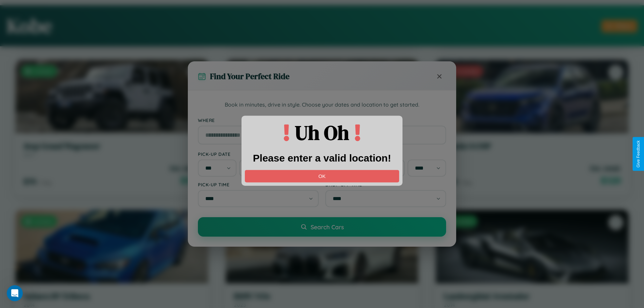 The width and height of the screenshot is (644, 308). What do you see at coordinates (249, 77) in the screenshot?
I see `h3: Find Your Perfect Ride` at bounding box center [249, 77].